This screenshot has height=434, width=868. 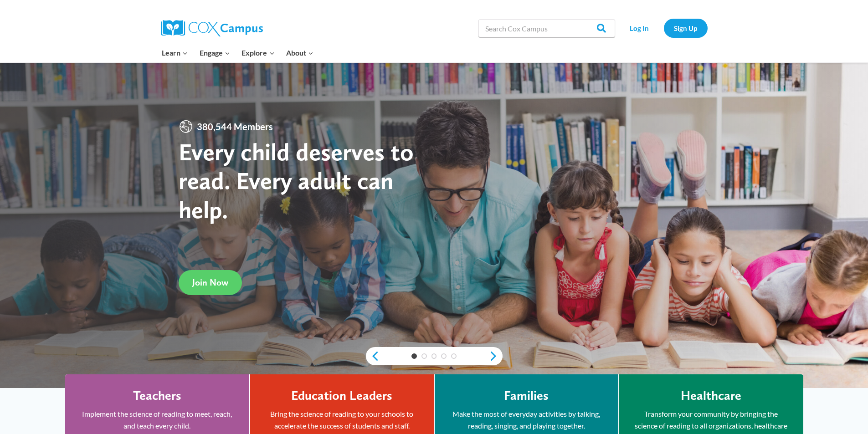 I want to click on a: Join Now, so click(x=210, y=282).